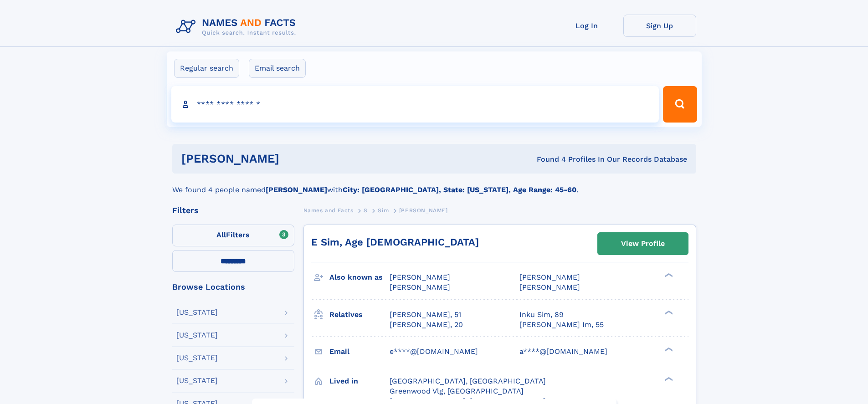  I want to click on a: Sign Up, so click(660, 26).